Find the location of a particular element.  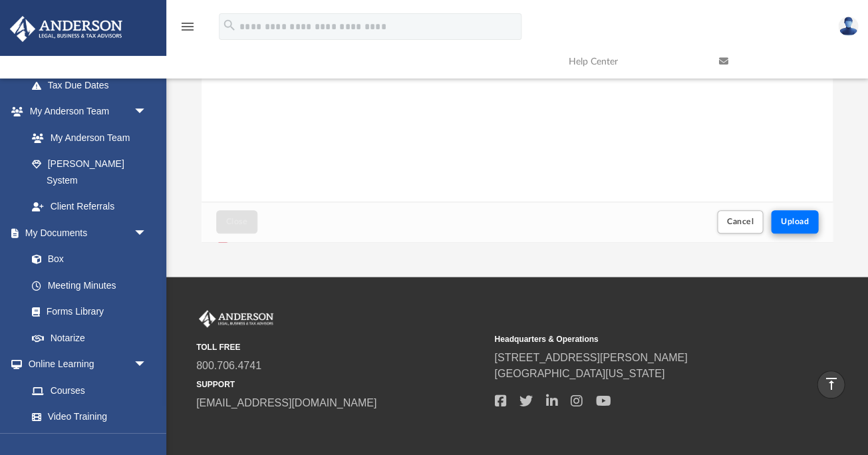

span: Close is located at coordinates (237, 222).